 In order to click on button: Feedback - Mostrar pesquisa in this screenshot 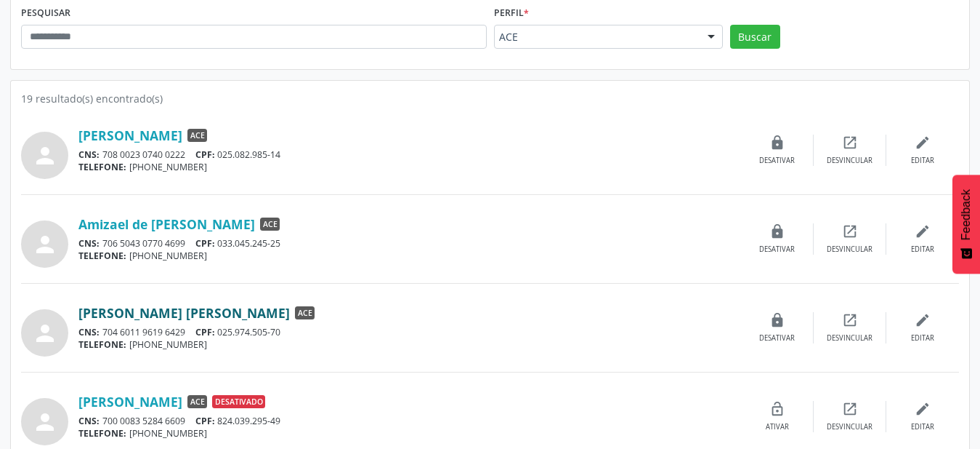, I will do `click(966, 224)`.